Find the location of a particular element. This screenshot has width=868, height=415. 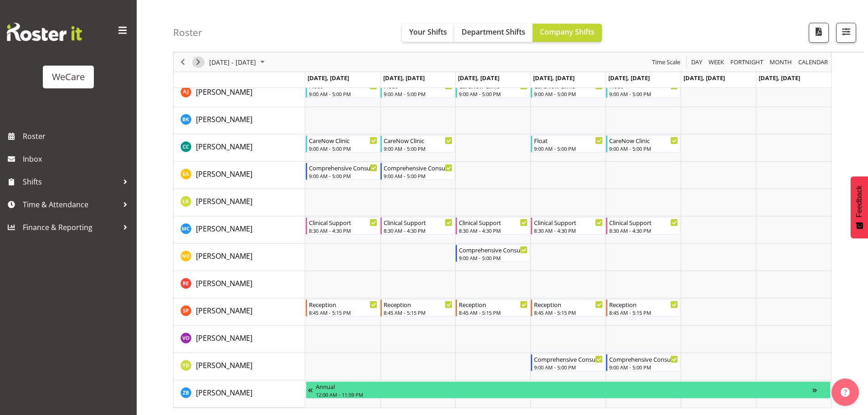

div: Ena Advincula"s event - Comprehensive Consult Begin From Monday, September 15, 2025 at 9:00:00 AM... is located at coordinates (342, 172).